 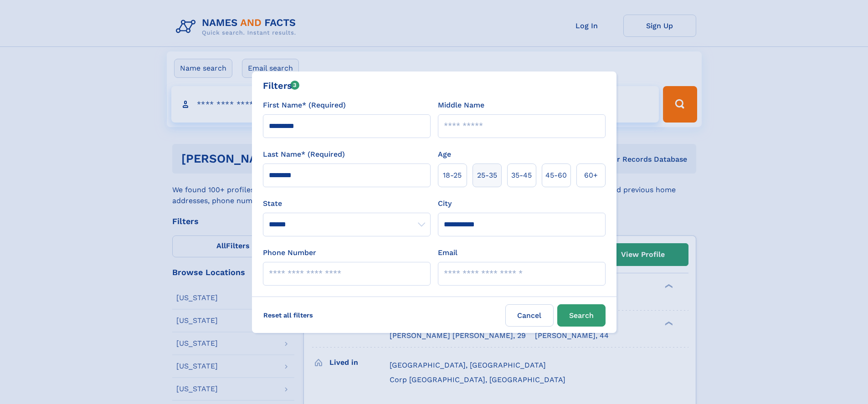 I want to click on label: Phone Number, so click(x=290, y=253).